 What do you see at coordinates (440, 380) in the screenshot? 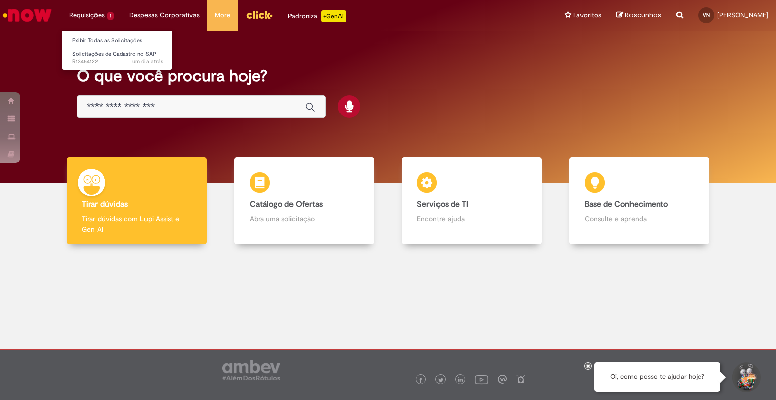
I see `img: logo_footer_twitter.png` at bounding box center [440, 380].